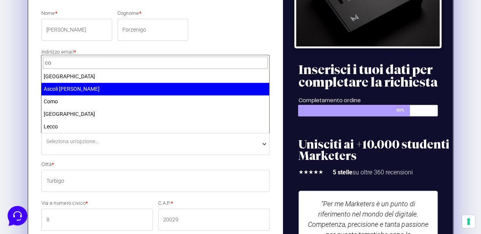  Describe the element at coordinates (214, 203) in the screenshot. I see `label: C.A.P.` at that location.